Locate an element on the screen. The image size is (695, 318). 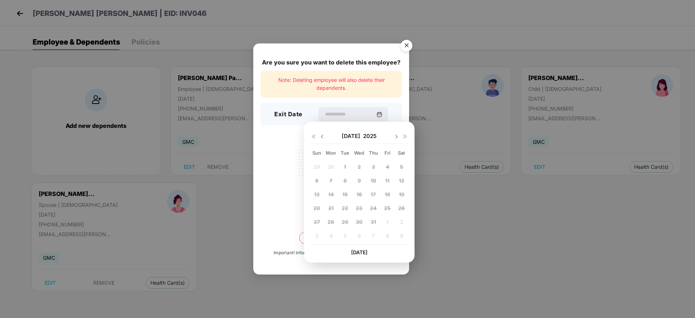
img: svg+xml;base64,PHN2ZyB4bWxucz0iaHR0cDovL3d3dy53My5vcmcvMjAwMC9zdmciIHdpZHRoPSI1NiIgaGVpZ2h0PSI1Ni... is located at coordinates (407, 47).